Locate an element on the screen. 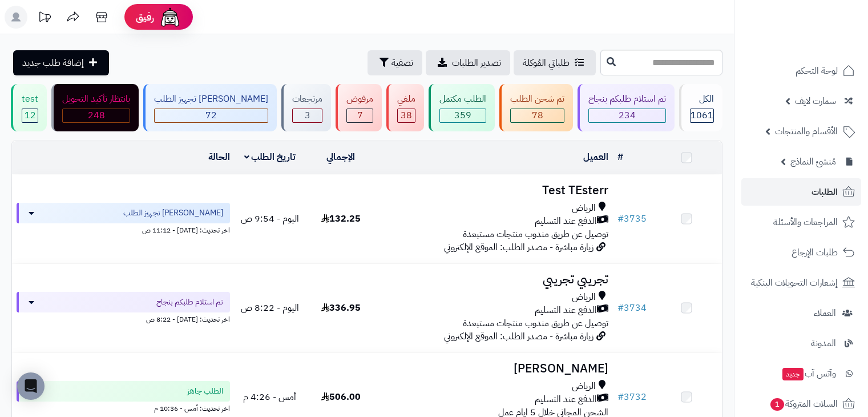  span: 234 is located at coordinates (627, 115).